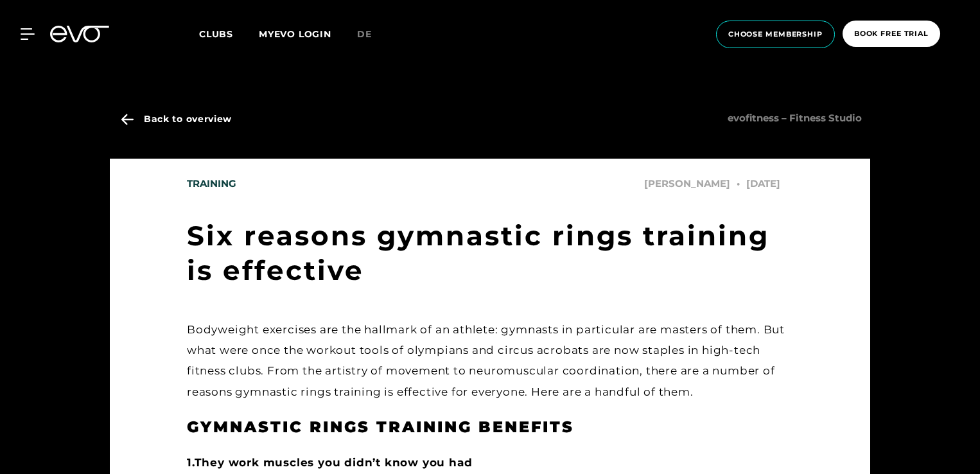 Image resolution: width=980 pixels, height=474 pixels. What do you see at coordinates (775, 34) in the screenshot?
I see `a: choose membership` at bounding box center [775, 34].